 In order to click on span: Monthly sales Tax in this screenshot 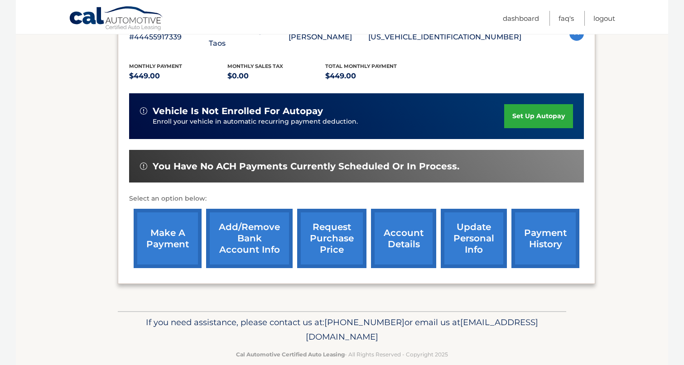, I will do `click(255, 66)`.